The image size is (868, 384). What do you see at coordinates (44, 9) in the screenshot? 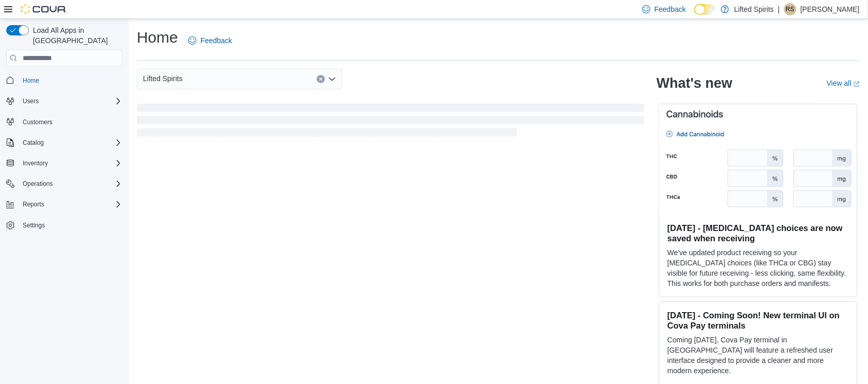
I see `img: Cova` at bounding box center [44, 9].